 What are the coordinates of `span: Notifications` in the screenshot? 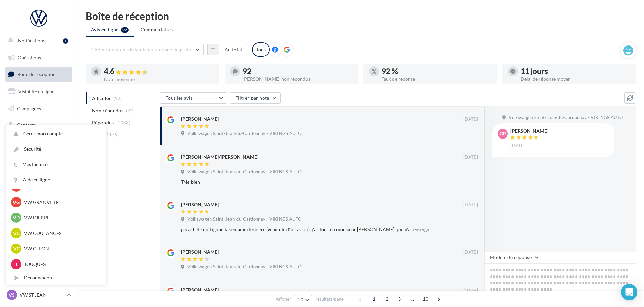 It's located at (31, 40).